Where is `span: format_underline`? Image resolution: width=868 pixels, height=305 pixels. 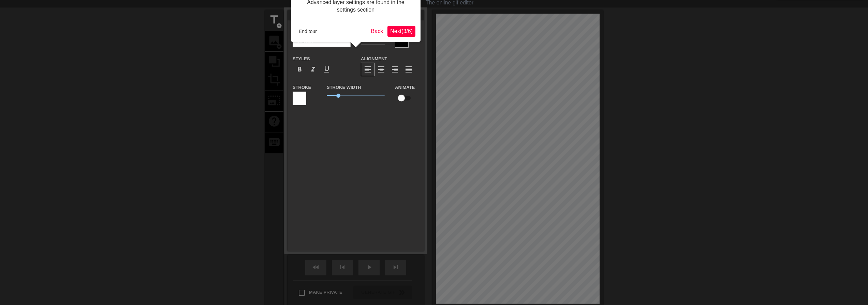
span: format_underline is located at coordinates (327, 70).